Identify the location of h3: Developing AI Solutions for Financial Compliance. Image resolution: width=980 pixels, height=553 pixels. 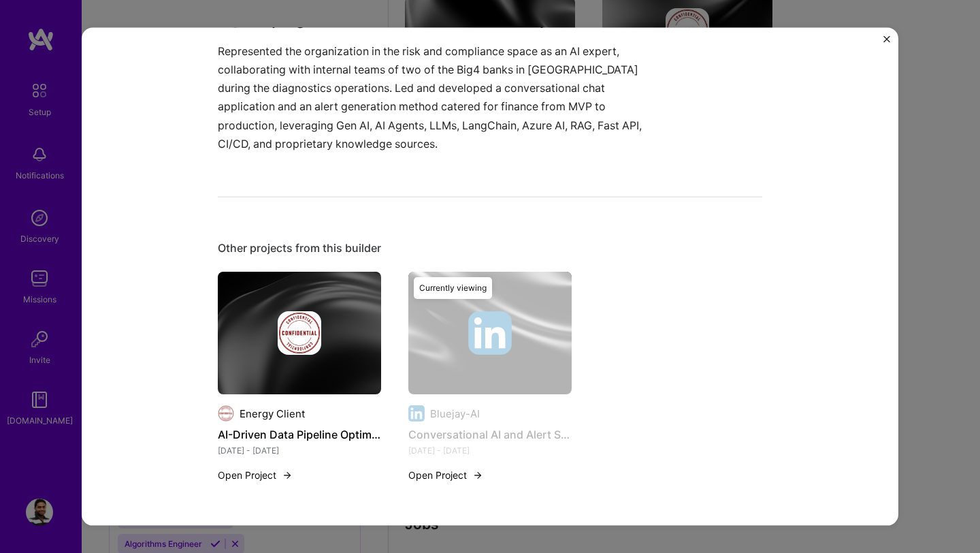
(439, 19).